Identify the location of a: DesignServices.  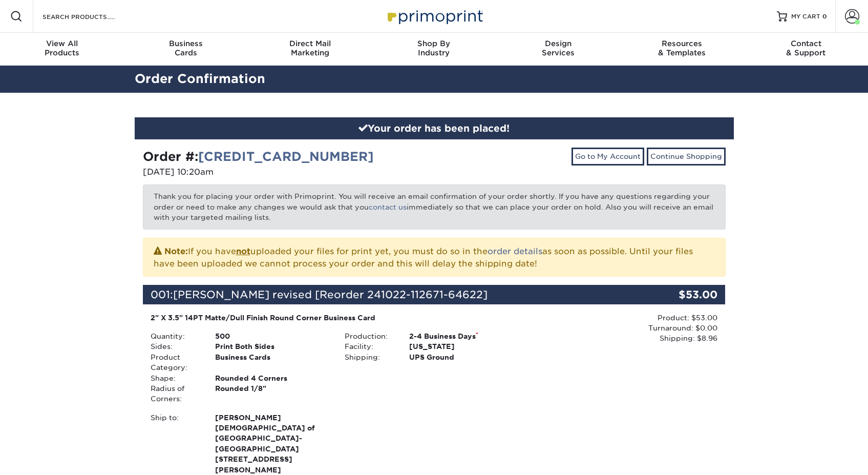
(558, 49).